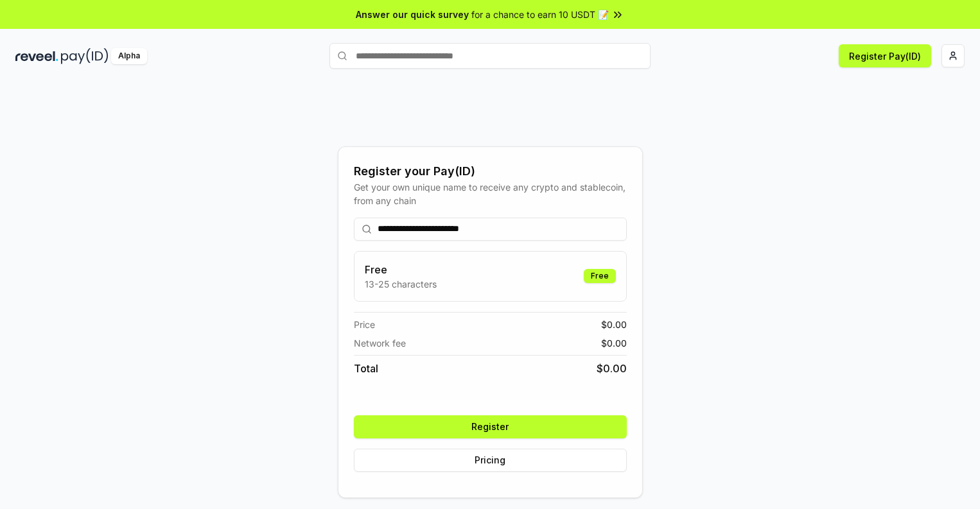 The image size is (980, 509). What do you see at coordinates (366, 368) in the screenshot?
I see `span: Total` at bounding box center [366, 368].